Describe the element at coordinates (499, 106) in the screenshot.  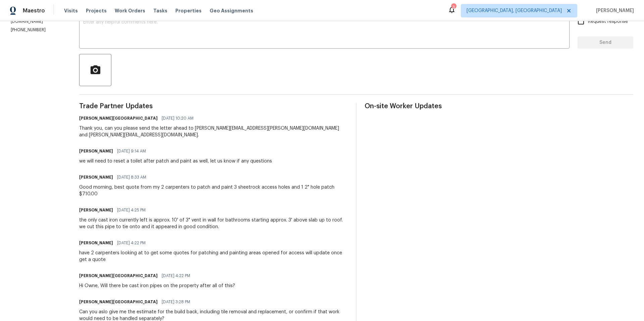
I see `span: On-site Worker Updates` at that location.